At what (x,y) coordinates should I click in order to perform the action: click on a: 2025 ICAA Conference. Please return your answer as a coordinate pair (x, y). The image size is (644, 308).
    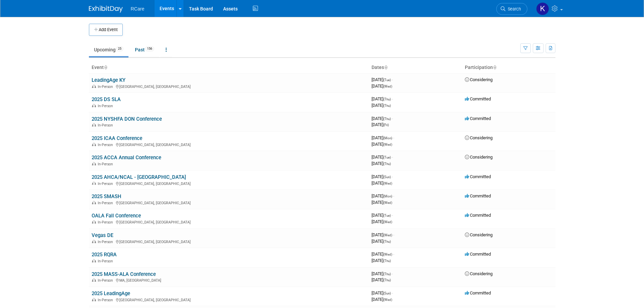
    Looking at the image, I should click on (117, 138).